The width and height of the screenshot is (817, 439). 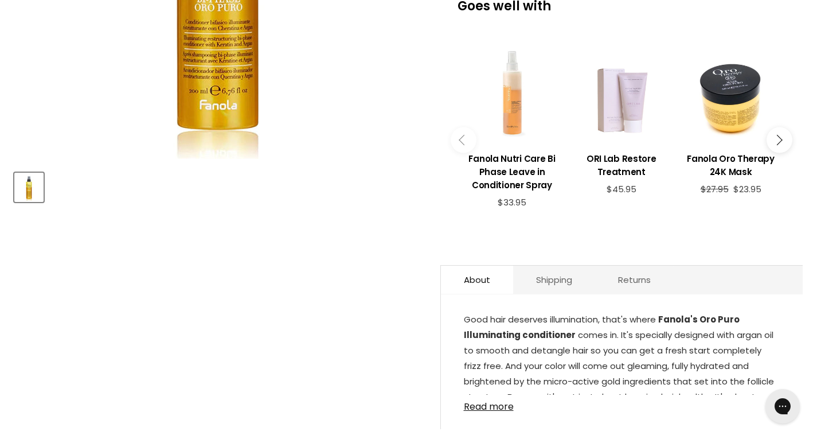 What do you see at coordinates (512, 202) in the screenshot?
I see `span: $33.95` at bounding box center [512, 202].